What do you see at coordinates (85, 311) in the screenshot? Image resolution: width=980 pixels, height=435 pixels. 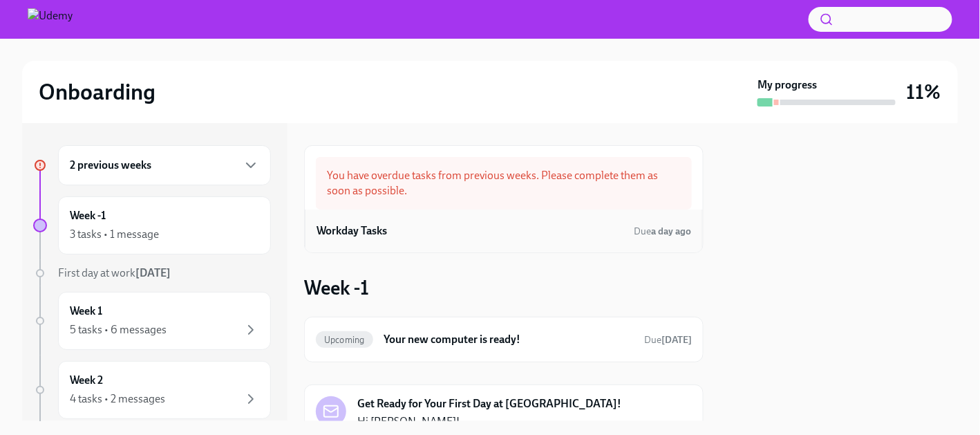 I see `h6: Week 1` at bounding box center [85, 311].